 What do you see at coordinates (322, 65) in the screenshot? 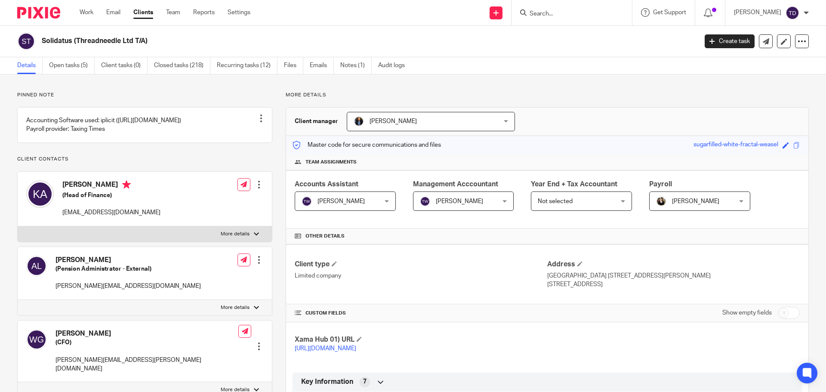
I see `a: Emails` at bounding box center [322, 65].